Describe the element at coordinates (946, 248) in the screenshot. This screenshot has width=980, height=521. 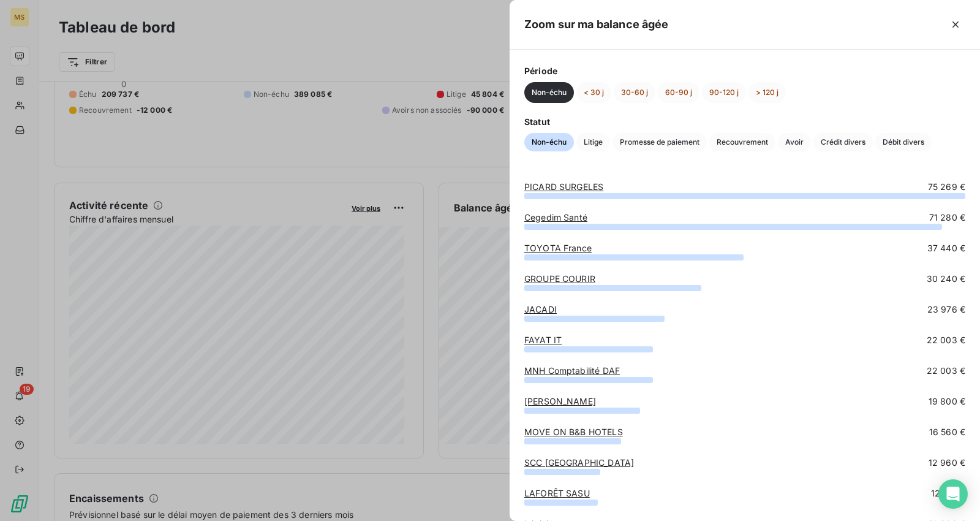
I see `span: 37 440 €` at that location.